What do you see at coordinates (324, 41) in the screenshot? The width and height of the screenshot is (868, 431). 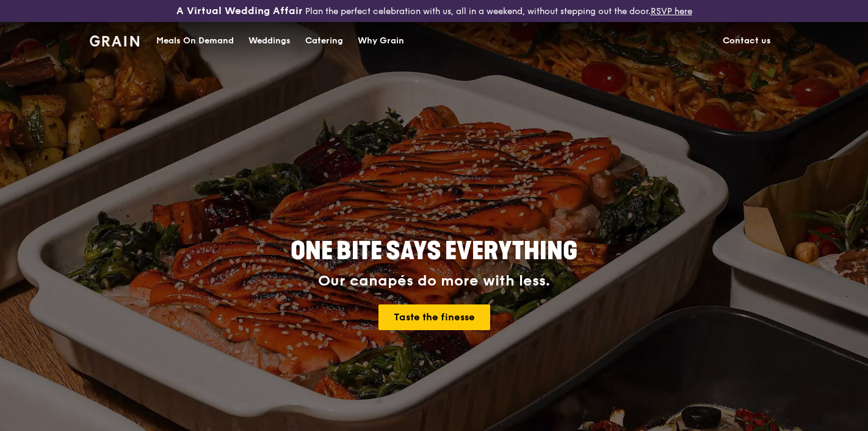 I see `div: Catering` at bounding box center [324, 41].